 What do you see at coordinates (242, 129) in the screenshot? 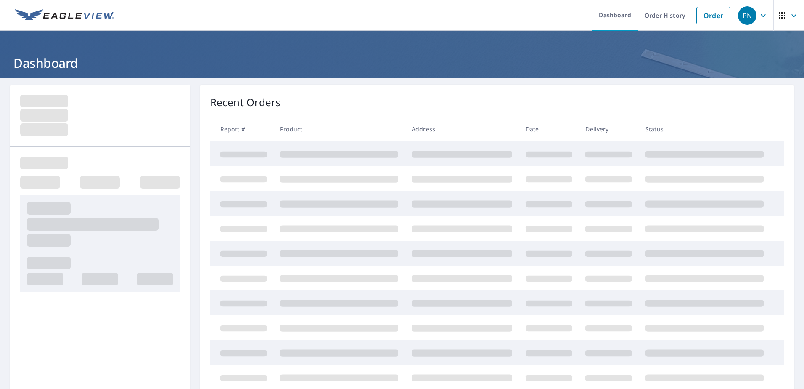
I see `th: Report #` at bounding box center [242, 129].